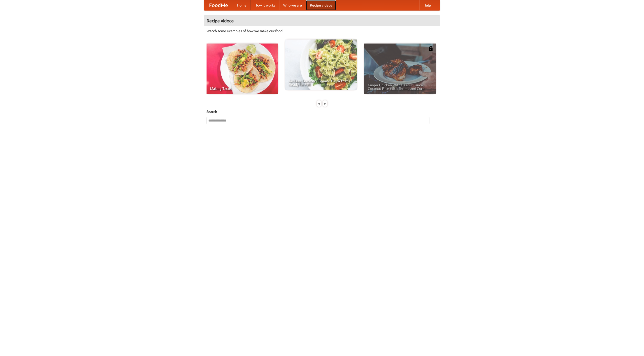 This screenshot has width=644, height=356. I want to click on a: How it works, so click(265, 5).